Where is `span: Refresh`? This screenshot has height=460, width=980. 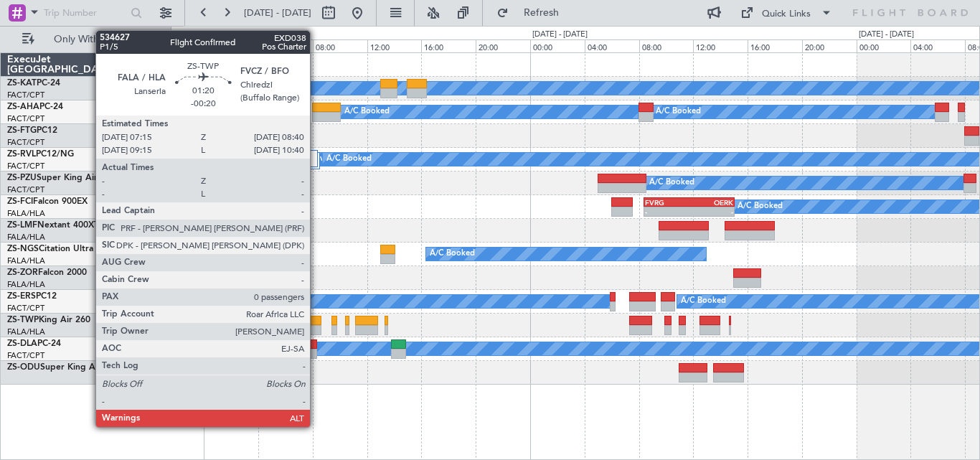
span: Refresh is located at coordinates (542, 13).